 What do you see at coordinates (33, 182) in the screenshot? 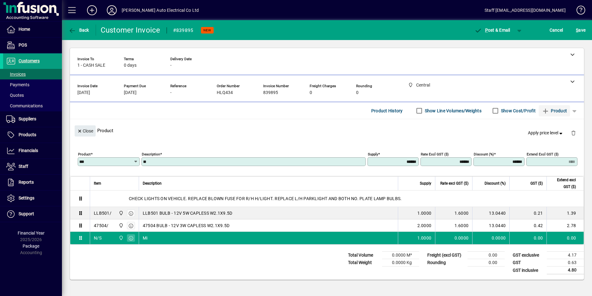
I see `a: Reports` at bounding box center [33, 182].